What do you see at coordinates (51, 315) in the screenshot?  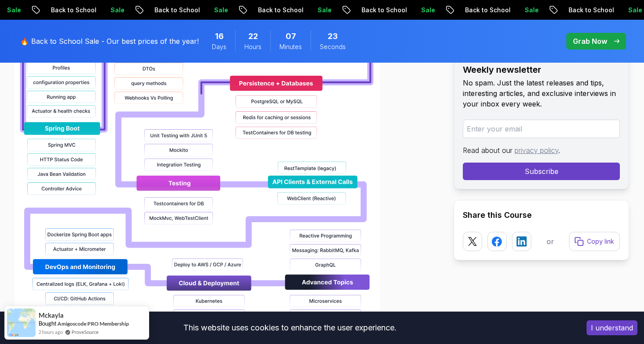 I see `span: Mckayla` at bounding box center [51, 315].